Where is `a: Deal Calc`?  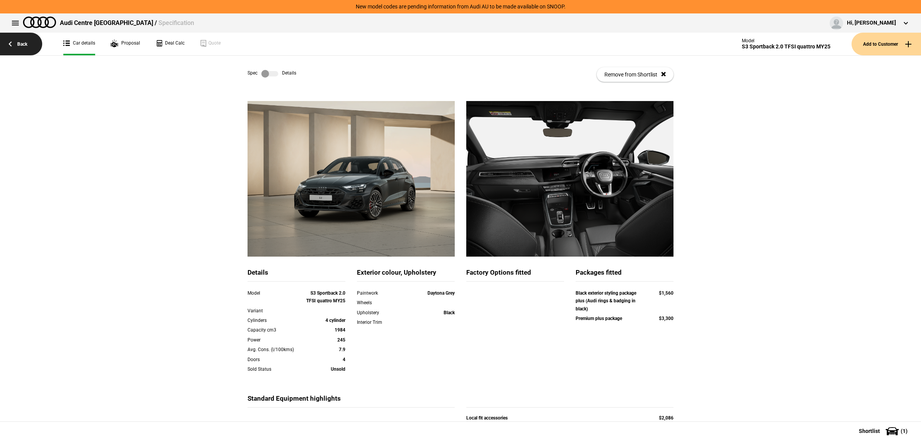
a: Deal Calc is located at coordinates (170, 44).